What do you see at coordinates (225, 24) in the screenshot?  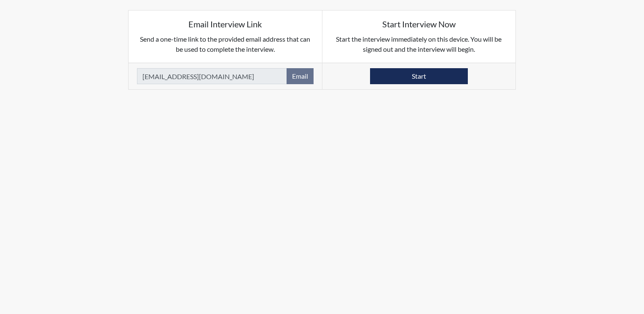 I see `h5: Email Interview Link` at bounding box center [225, 24].